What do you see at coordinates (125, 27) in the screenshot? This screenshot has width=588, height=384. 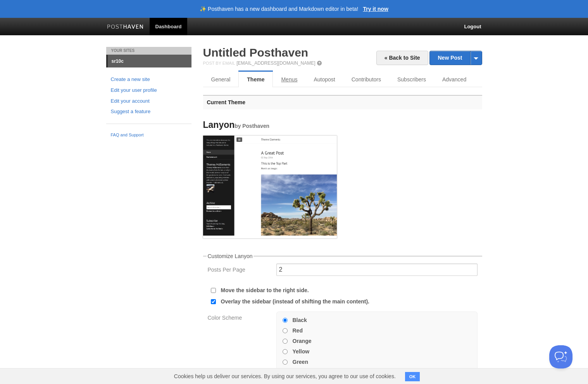 I see `img: Posthaven-bar` at bounding box center [125, 27].